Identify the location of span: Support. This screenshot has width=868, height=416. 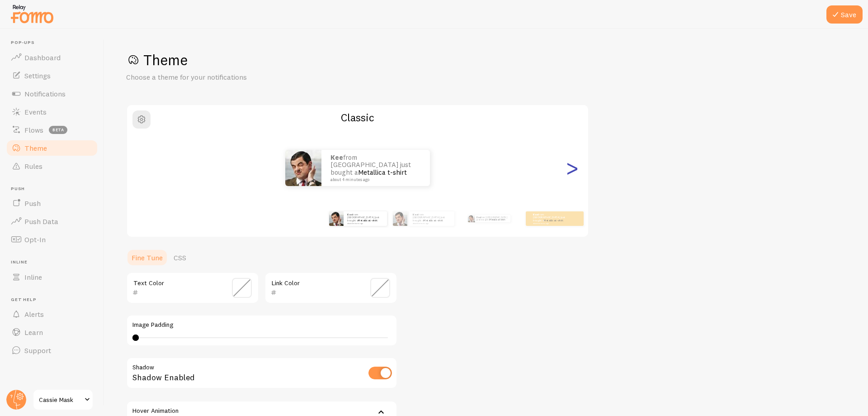
(37, 350).